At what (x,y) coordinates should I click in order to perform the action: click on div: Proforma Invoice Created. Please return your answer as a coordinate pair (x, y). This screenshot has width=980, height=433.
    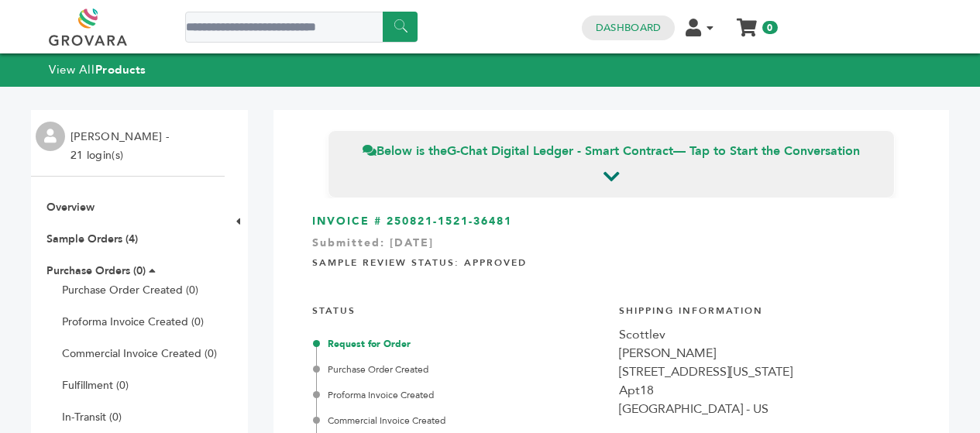
    Looking at the image, I should click on (459, 395).